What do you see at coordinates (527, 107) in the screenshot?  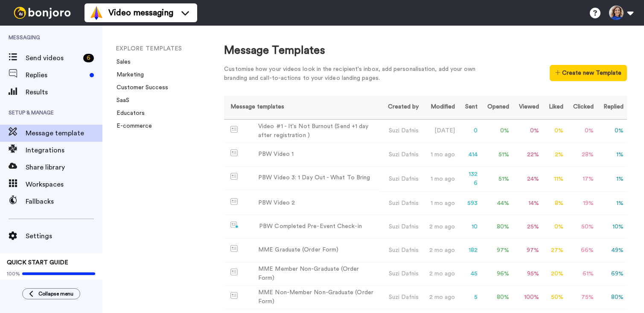 I see `th: Viewed` at bounding box center [527, 107].